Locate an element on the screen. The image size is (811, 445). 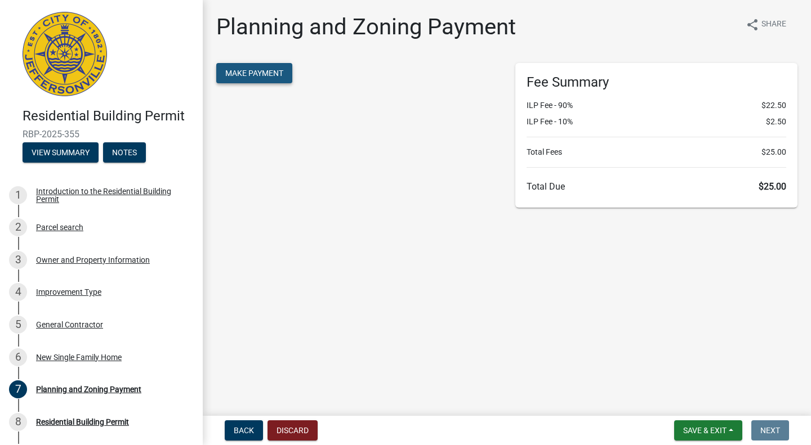
div: 8 is located at coordinates (18, 422).